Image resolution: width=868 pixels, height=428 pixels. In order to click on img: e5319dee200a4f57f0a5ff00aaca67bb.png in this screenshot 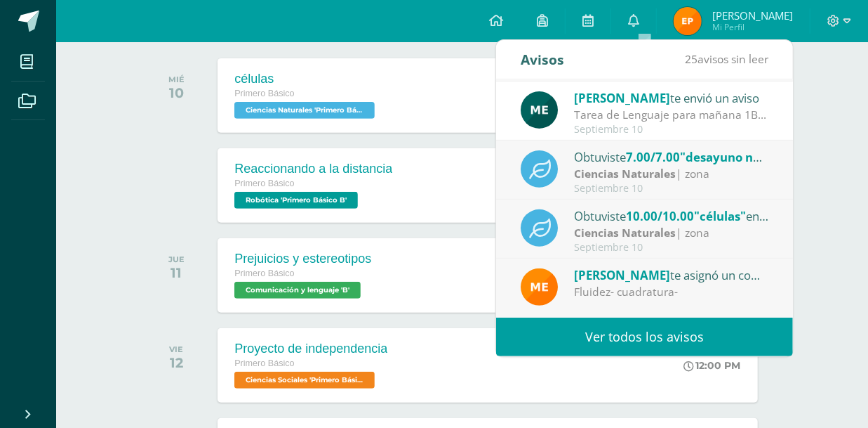, I will do `click(539, 110)`.